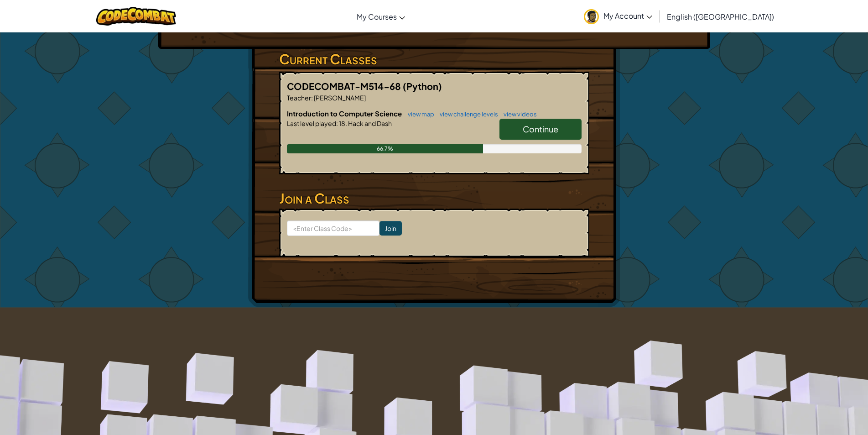 The width and height of the screenshot is (868, 435). What do you see at coordinates (345, 86) in the screenshot?
I see `span: CODECOMBAT-M514-68` at bounding box center [345, 86].